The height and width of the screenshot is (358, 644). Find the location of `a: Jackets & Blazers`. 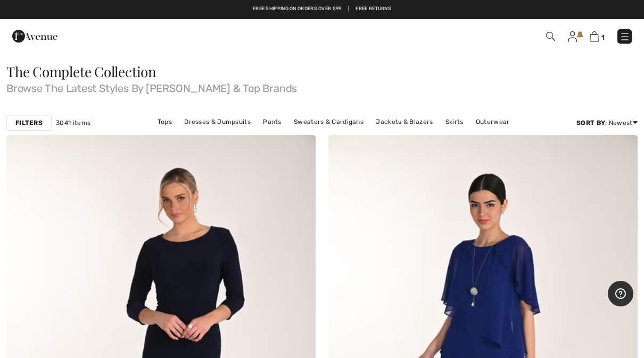

a: Jackets & Blazers is located at coordinates (404, 122).